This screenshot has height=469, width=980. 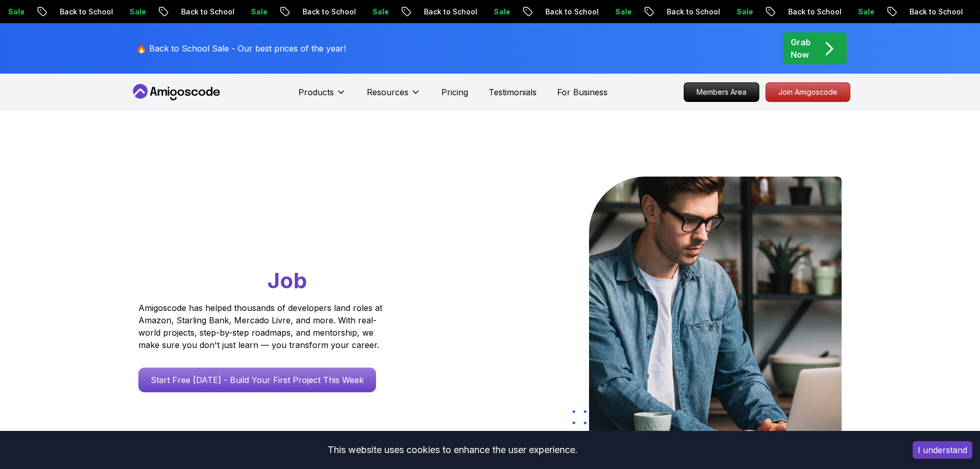 What do you see at coordinates (722, 92) in the screenshot?
I see `a: Members Area` at bounding box center [722, 92].